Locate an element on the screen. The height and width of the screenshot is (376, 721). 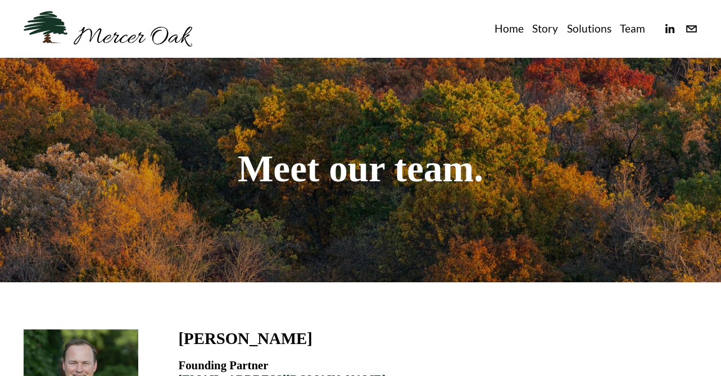
a: info@merceroaklaw.com is located at coordinates (691, 29).